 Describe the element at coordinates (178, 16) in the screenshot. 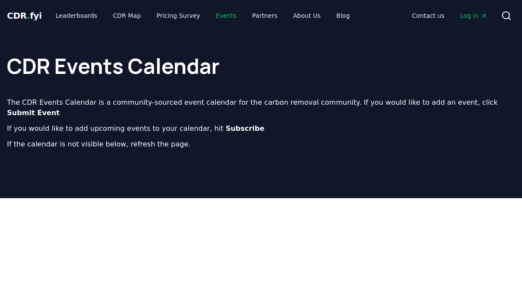

I see `a: Pricing Survey` at that location.